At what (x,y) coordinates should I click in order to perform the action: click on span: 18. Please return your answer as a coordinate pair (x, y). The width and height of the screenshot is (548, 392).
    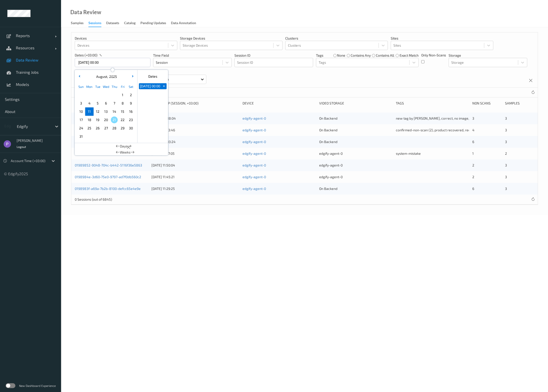
    Looking at the image, I should click on (90, 120).